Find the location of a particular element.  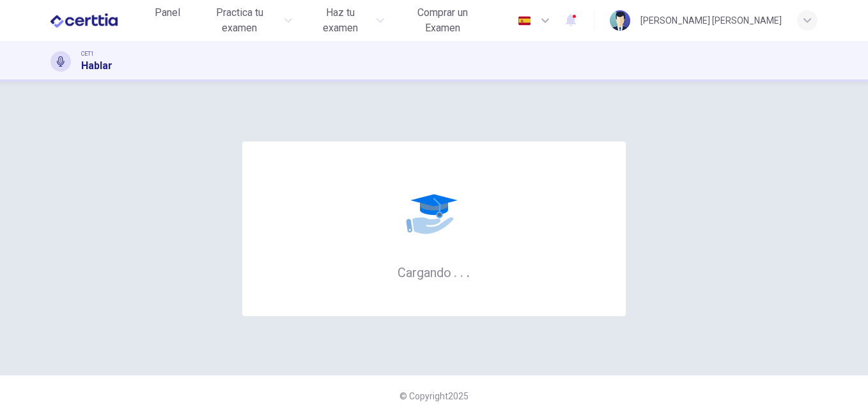

button: Practica tu examen is located at coordinates (245, 21).